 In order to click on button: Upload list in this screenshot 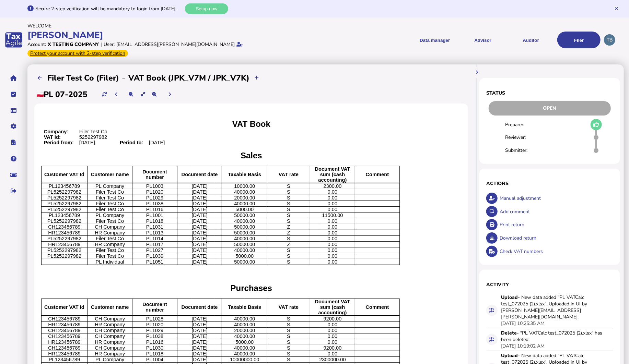, I will do `click(40, 78)`.